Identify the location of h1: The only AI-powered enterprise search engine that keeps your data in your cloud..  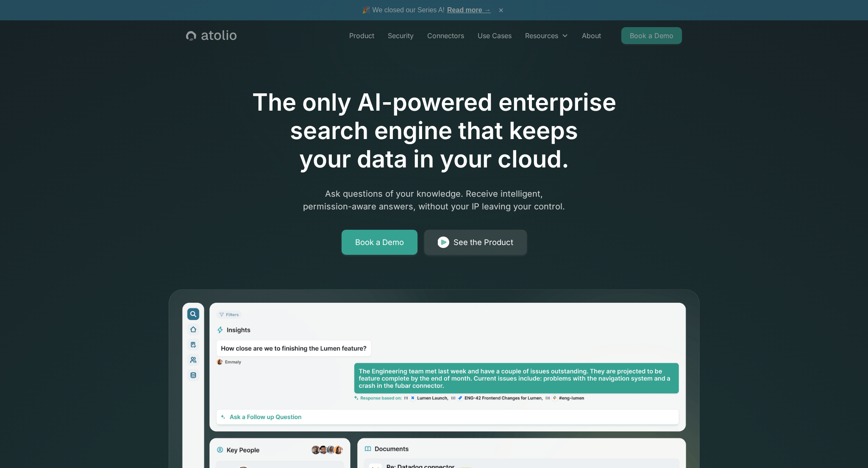
(434, 131).